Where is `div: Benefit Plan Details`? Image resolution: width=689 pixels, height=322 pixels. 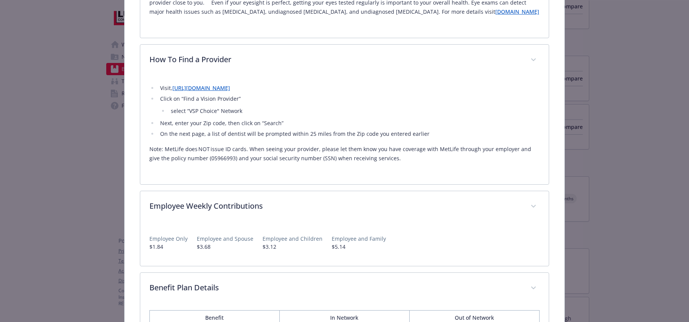
div: Benefit Plan Details is located at coordinates (345, 289).